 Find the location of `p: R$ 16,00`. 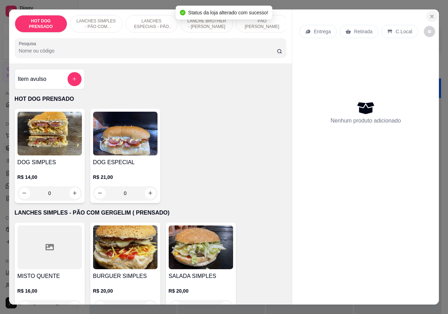

p: R$ 16,00 is located at coordinates (50, 291).